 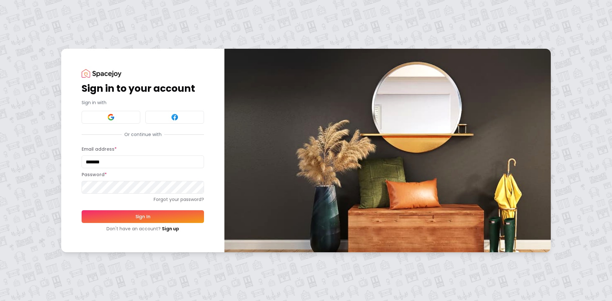 What do you see at coordinates (143, 200) in the screenshot?
I see `a: Forgot your password?` at bounding box center [143, 200].